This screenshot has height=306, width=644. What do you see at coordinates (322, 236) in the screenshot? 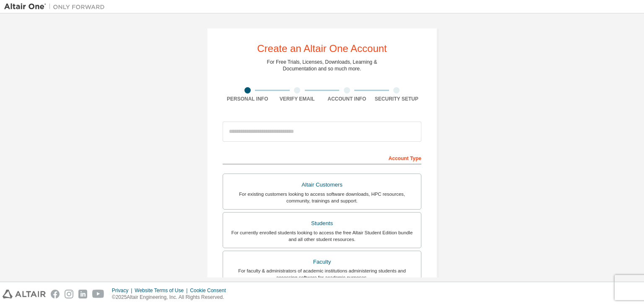
I see `div: For currently enrolled students looking to access the free Altair Student Edition bundle and all ...` at bounding box center [322, 236].